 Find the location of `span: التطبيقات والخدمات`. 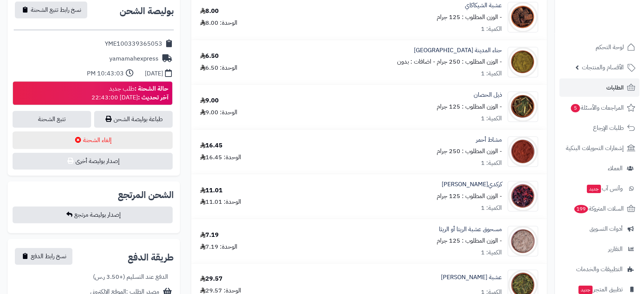

span: التطبيقات والخدمات is located at coordinates (600, 269).